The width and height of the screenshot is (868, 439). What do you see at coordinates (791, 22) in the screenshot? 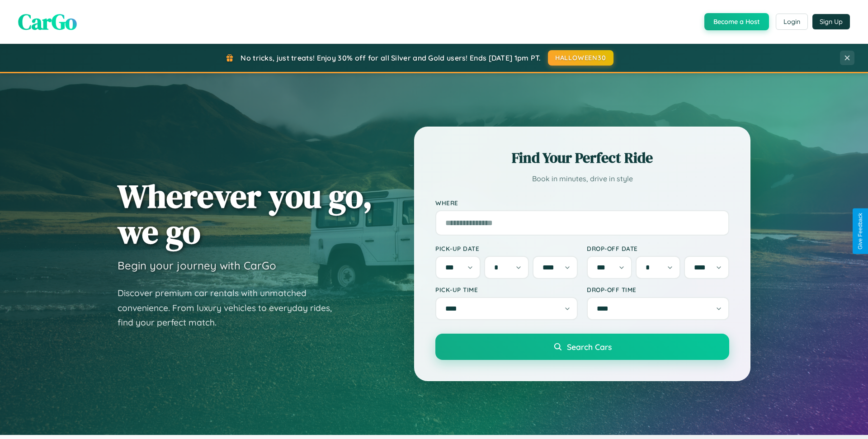
I see `button: Login` at bounding box center [791, 22].